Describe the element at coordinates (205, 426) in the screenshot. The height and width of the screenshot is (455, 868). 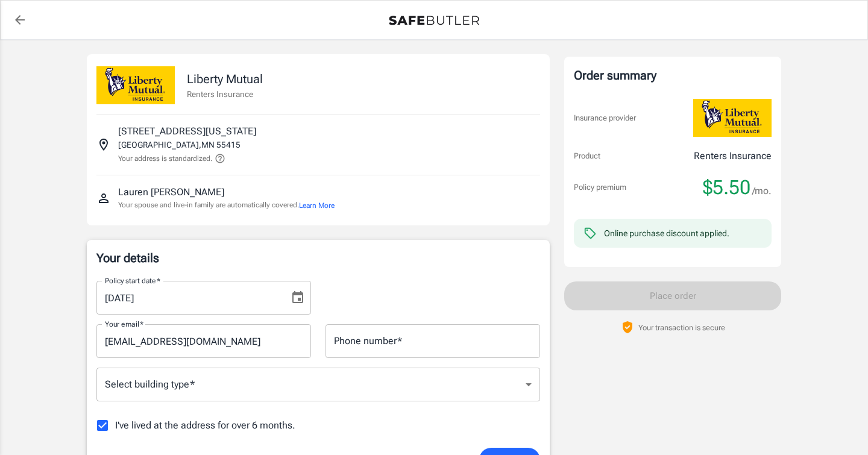
I see `span: I've lived at the address for over 6 months.` at that location.